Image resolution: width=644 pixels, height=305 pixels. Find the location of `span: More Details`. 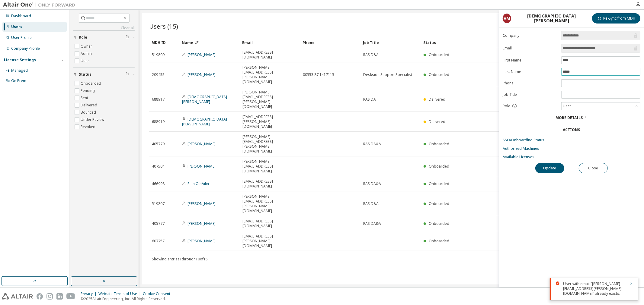

span: More Details is located at coordinates (569, 118).